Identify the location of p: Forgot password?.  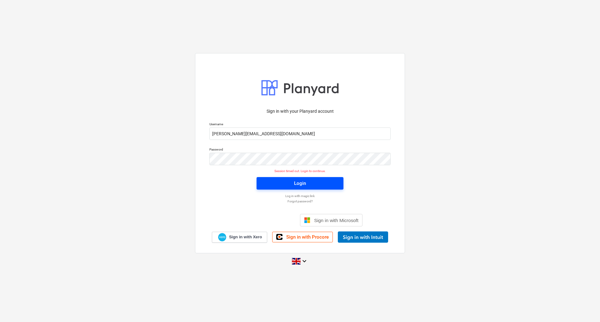
(300, 201).